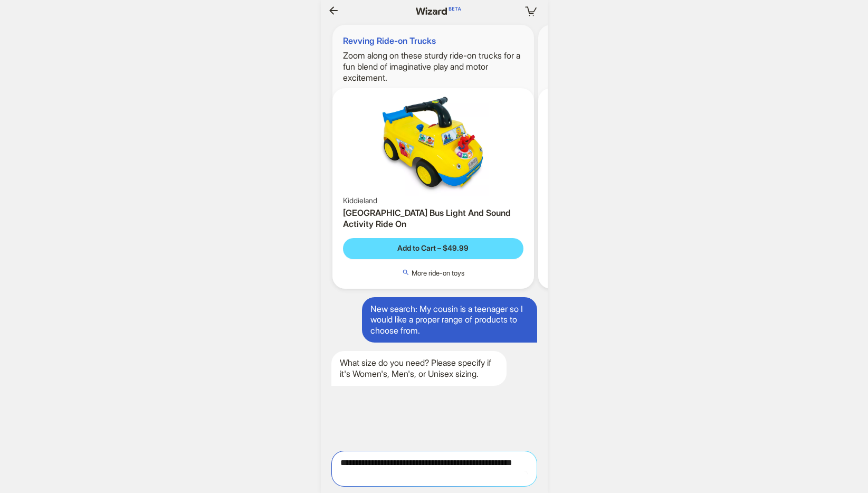  I want to click on button: More ride-on toys, so click(433, 273).